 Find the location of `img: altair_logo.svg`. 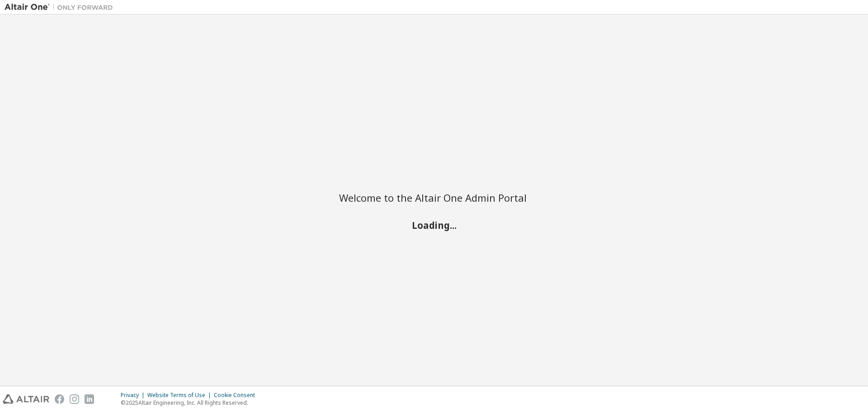

img: altair_logo.svg is located at coordinates (25, 398).